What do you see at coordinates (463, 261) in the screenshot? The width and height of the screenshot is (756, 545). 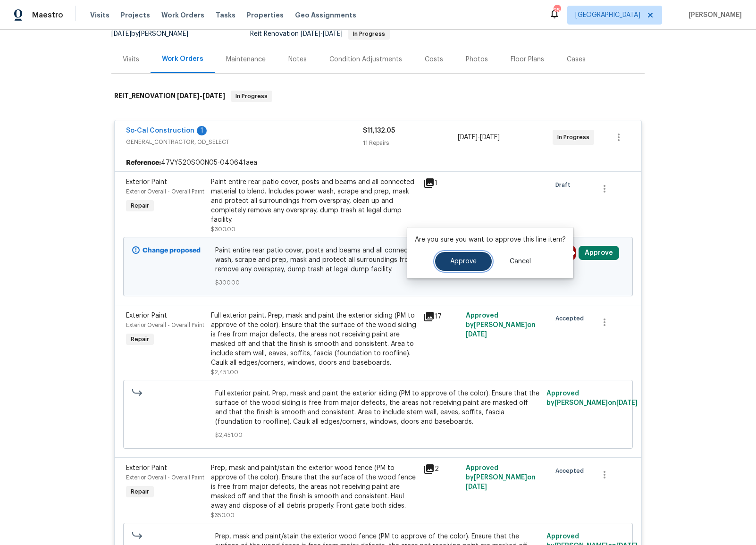 I see `span: Approve` at bounding box center [463, 261].